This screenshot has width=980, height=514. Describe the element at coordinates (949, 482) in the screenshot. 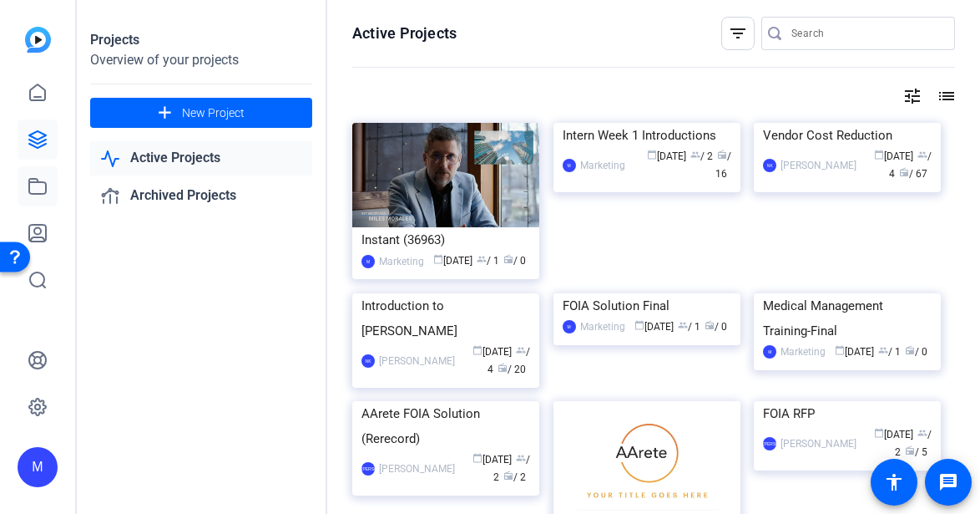

I see `mat-icon: message` at that location.